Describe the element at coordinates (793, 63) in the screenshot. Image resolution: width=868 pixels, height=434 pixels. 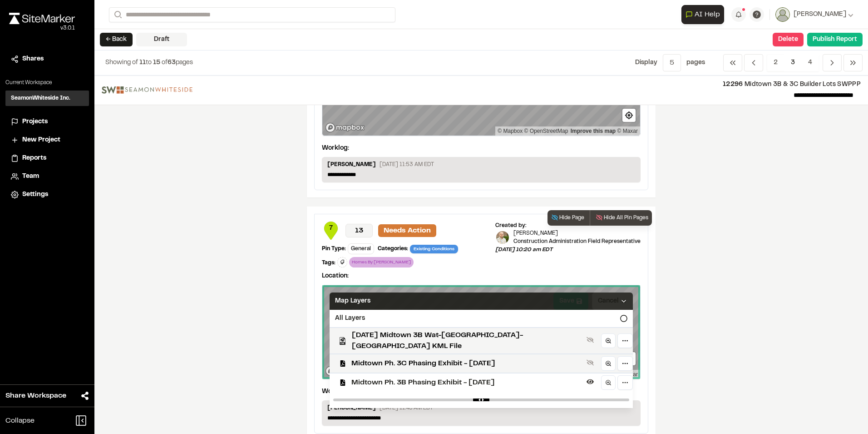
I see `nav: Navigation` at that location.